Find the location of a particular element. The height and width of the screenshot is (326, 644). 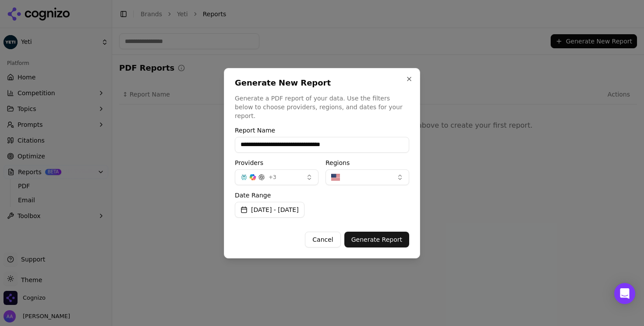

label: Report Name is located at coordinates (322, 130).